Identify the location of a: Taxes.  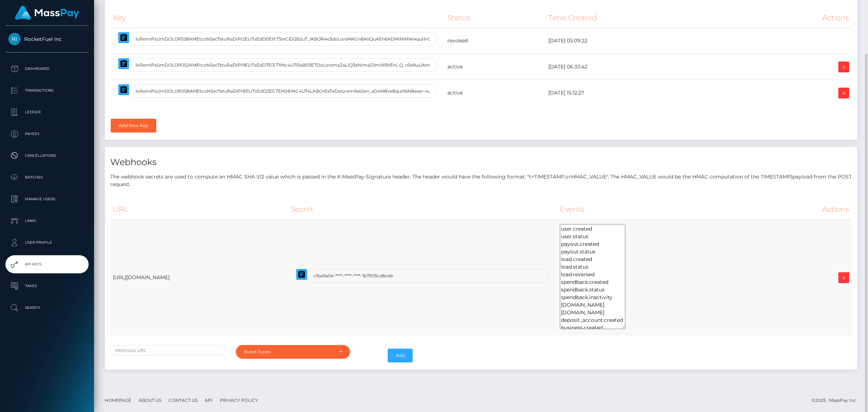
(47, 286).